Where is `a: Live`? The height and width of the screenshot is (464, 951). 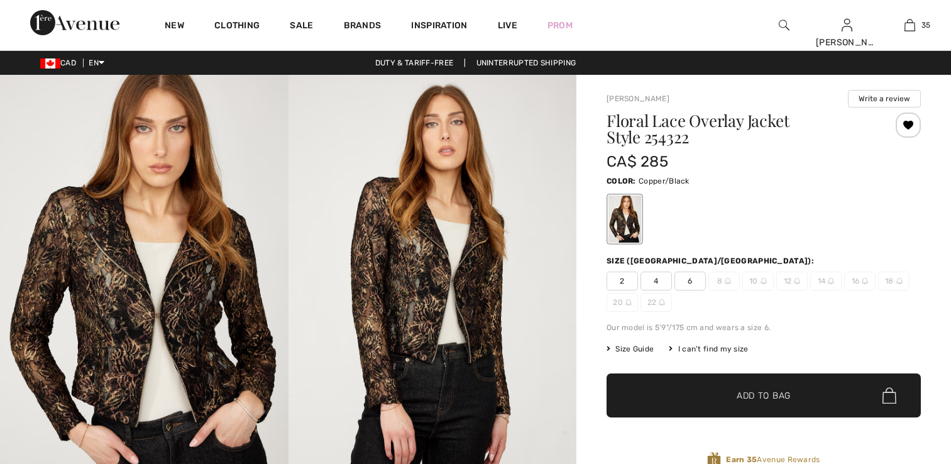
a: Live is located at coordinates (507, 25).